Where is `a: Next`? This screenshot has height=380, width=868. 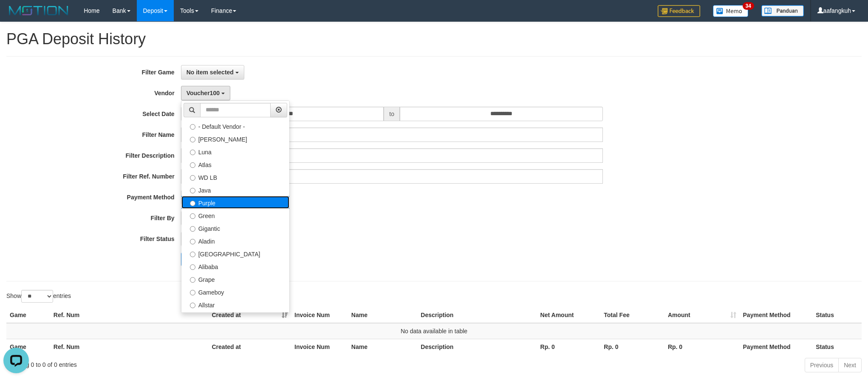 a: Next is located at coordinates (850, 366).